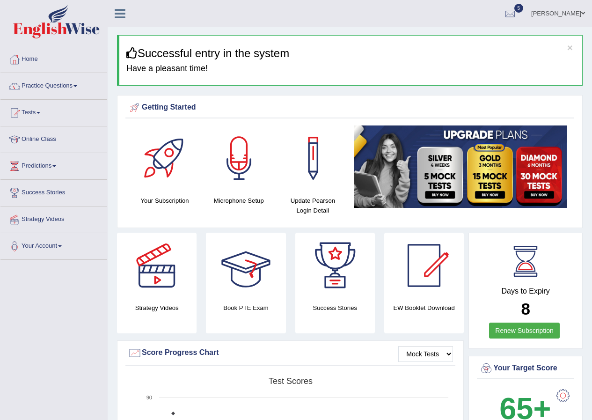 This screenshot has width=592, height=420. Describe the element at coordinates (351, 53) in the screenshot. I see `h3: Successful entry in the system` at that location.